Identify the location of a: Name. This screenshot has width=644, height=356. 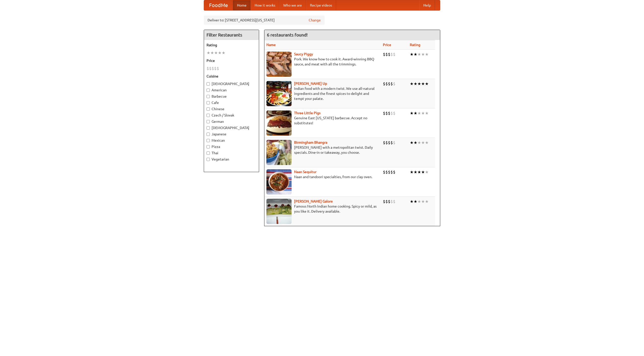
(271, 45).